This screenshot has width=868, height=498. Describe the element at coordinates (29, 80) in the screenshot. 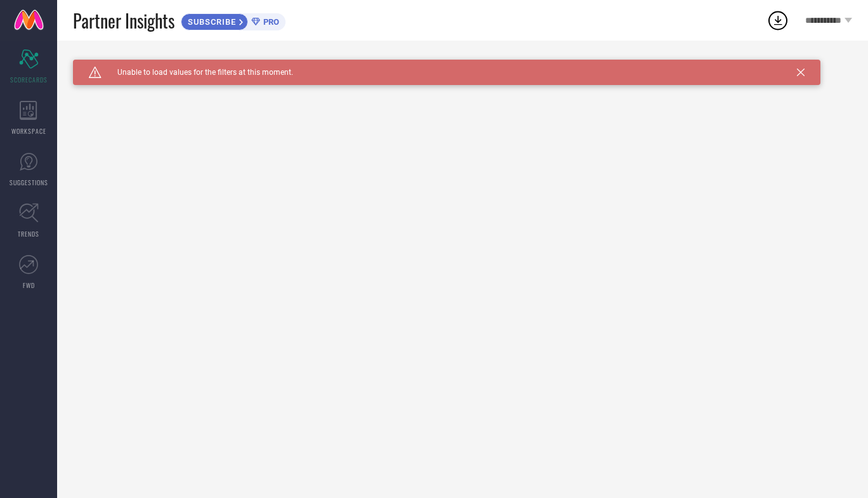

I see `span: SCORECARDS` at that location.